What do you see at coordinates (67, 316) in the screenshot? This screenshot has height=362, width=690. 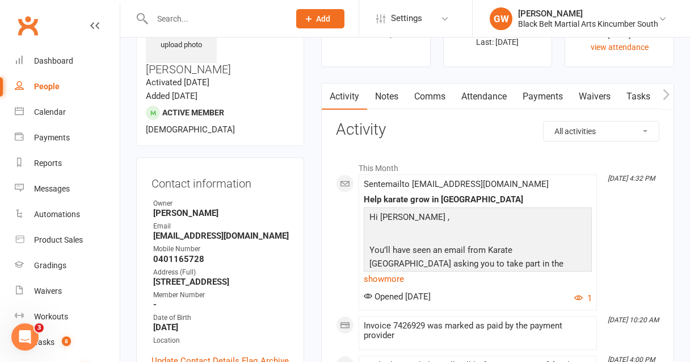 I see `a: Workouts` at bounding box center [67, 316].